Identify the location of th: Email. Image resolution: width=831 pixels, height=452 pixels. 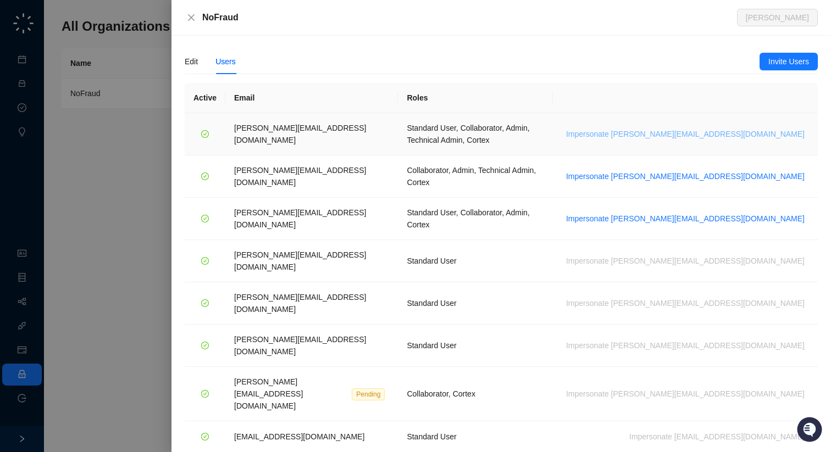
(312, 98).